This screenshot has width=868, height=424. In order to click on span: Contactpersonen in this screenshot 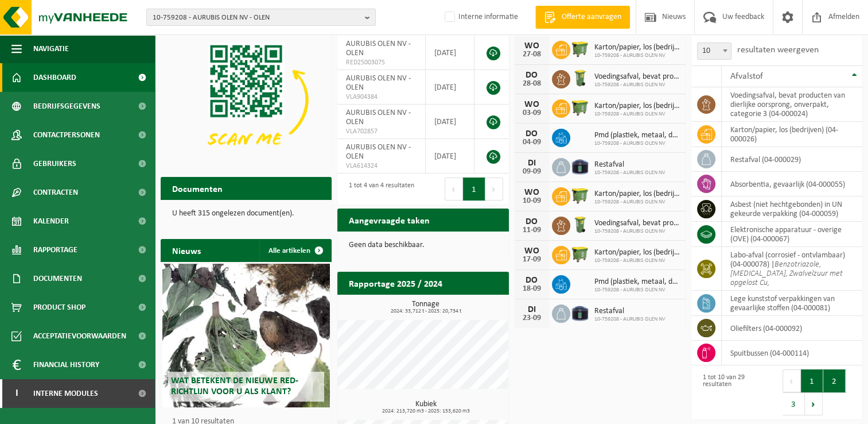, I will do `click(66, 135)`.